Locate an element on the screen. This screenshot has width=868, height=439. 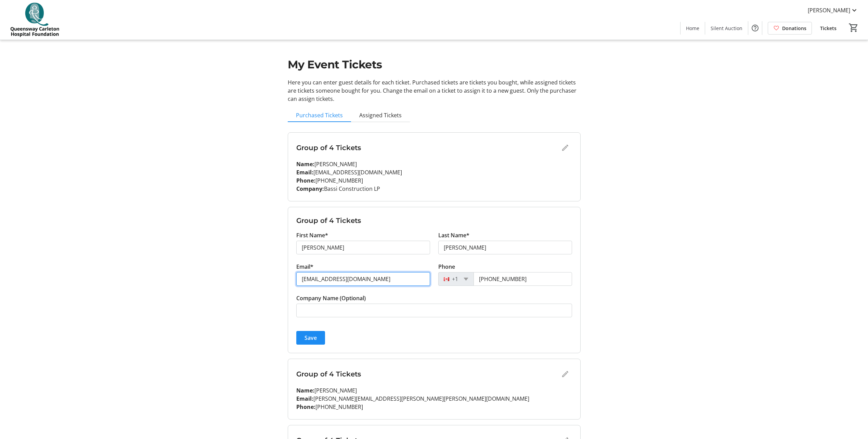
a: Donations is located at coordinates (790, 28).